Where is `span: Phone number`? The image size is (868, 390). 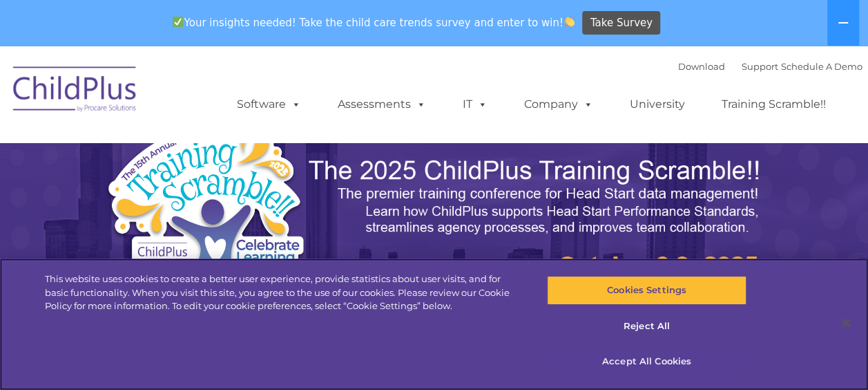
span: Phone number is located at coordinates (221, 153).